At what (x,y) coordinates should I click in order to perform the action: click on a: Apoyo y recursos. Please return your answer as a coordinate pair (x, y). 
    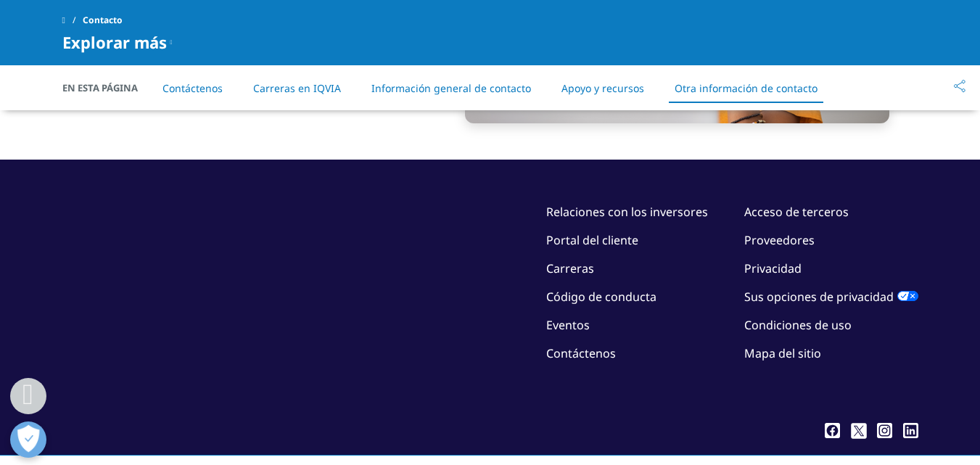
    Looking at the image, I should click on (603, 88).